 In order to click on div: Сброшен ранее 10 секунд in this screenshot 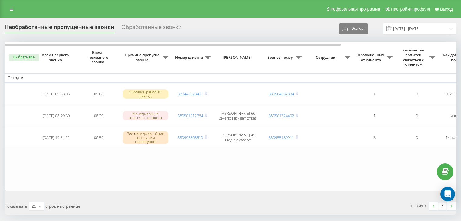, I will do `click(145, 94)`.